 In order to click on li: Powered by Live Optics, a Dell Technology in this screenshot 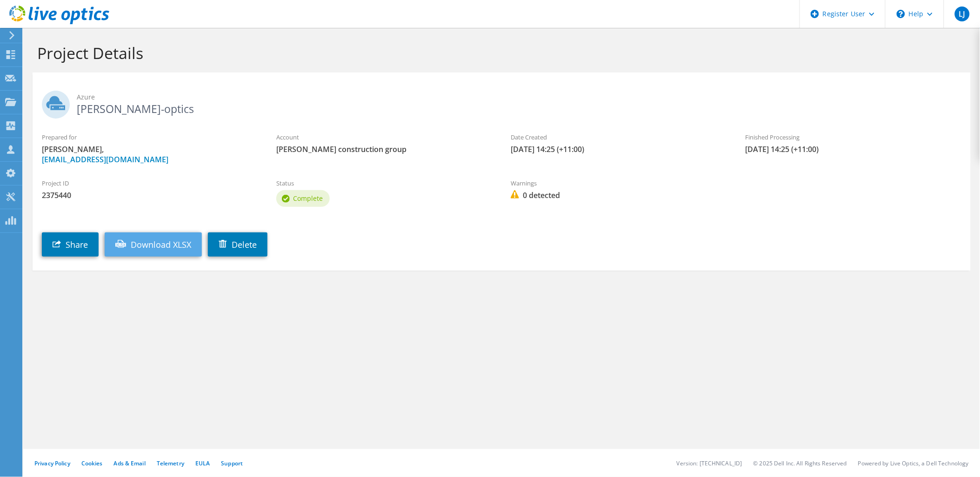, I will do `click(913, 463)`.